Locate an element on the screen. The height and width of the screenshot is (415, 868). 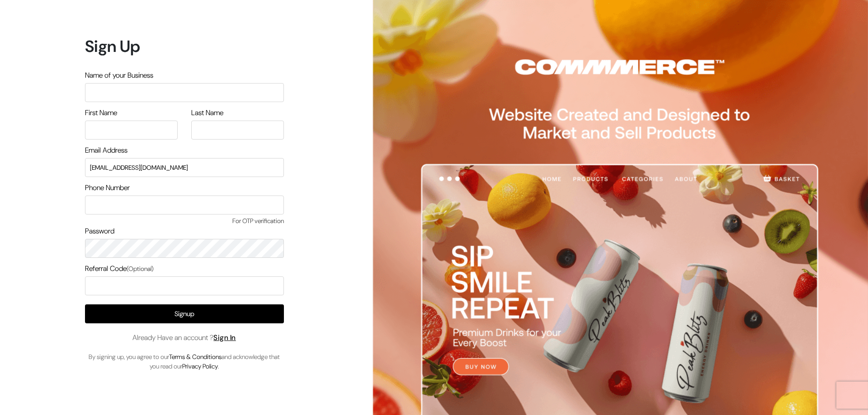
span: Already Have an account ? is located at coordinates (184, 338).